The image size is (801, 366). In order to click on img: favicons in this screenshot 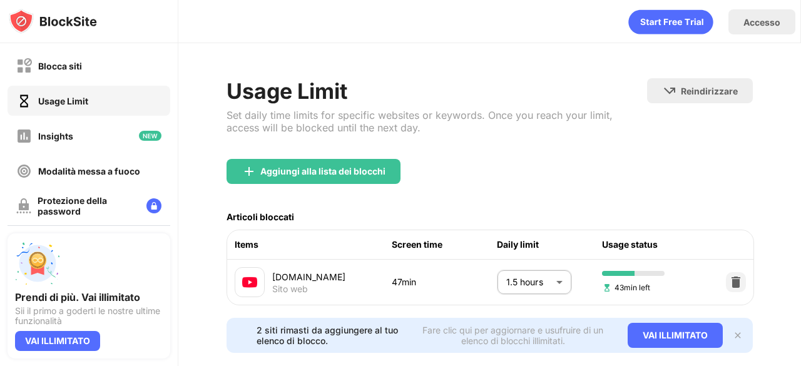, I will do `click(250, 282)`.